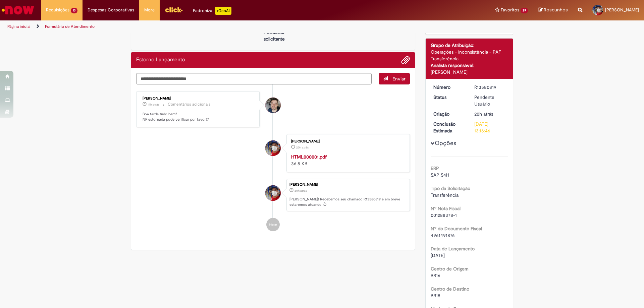 The image size is (644, 308). I want to click on span: 001288378-1, so click(444, 216).